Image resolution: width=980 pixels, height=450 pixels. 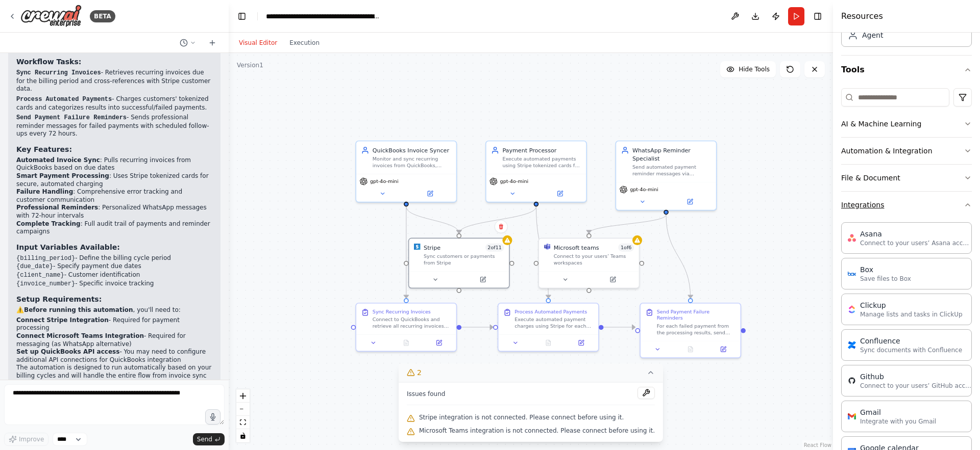 I want to click on span: Improve, so click(x=31, y=439).